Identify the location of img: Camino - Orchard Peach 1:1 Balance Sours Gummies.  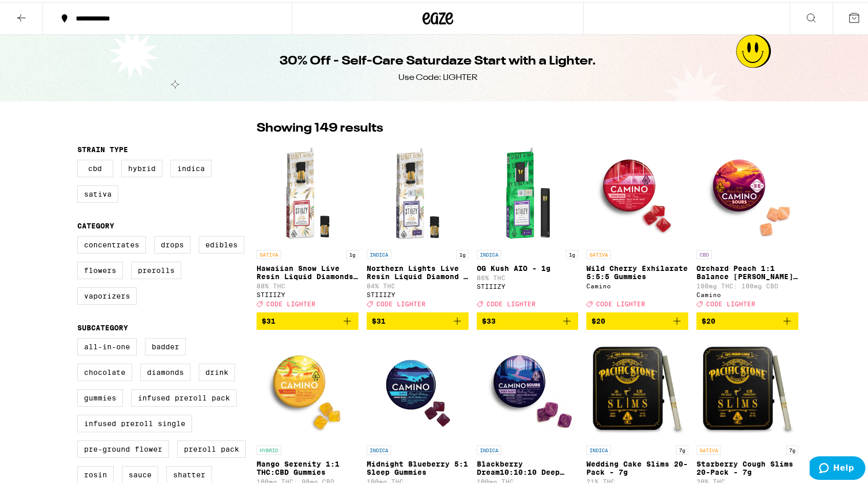
(747, 191).